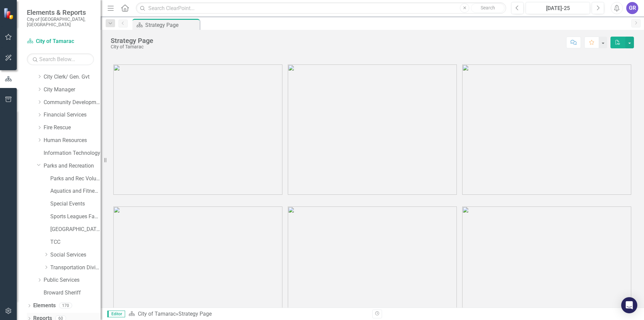 The image size is (644, 320). I want to click on div: GR, so click(631, 8).